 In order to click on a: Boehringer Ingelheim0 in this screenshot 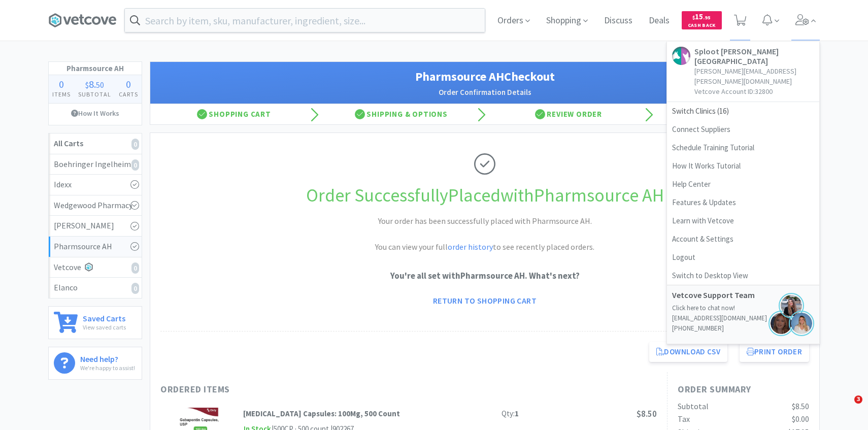, I will do `click(95, 165)`.